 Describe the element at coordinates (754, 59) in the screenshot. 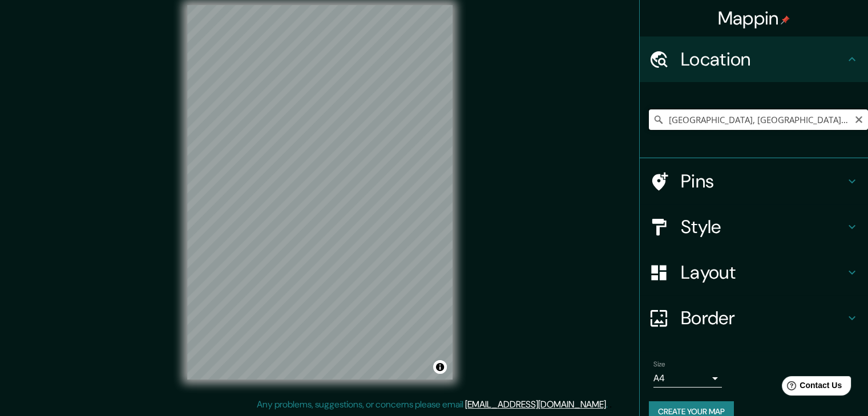

I see `div: Location` at that location.